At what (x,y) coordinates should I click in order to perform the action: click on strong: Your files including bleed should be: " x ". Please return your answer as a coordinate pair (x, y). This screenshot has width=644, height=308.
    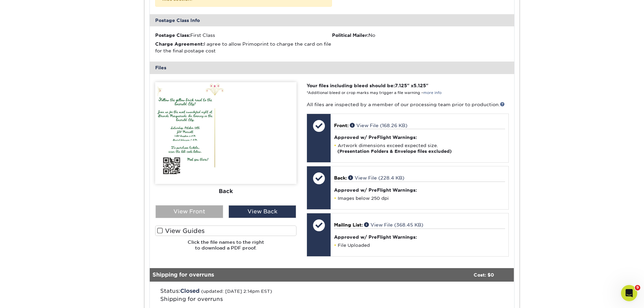
    Looking at the image, I should click on (367, 85).